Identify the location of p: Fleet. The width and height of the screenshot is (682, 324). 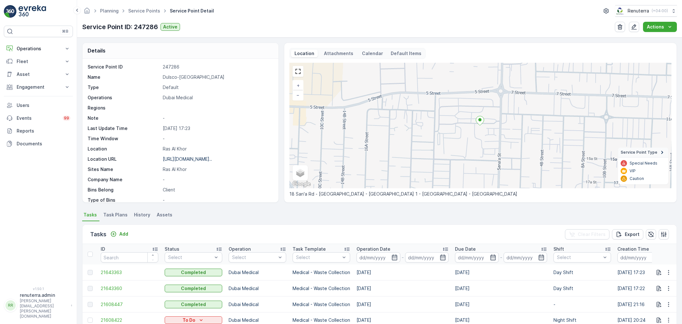
(38, 61).